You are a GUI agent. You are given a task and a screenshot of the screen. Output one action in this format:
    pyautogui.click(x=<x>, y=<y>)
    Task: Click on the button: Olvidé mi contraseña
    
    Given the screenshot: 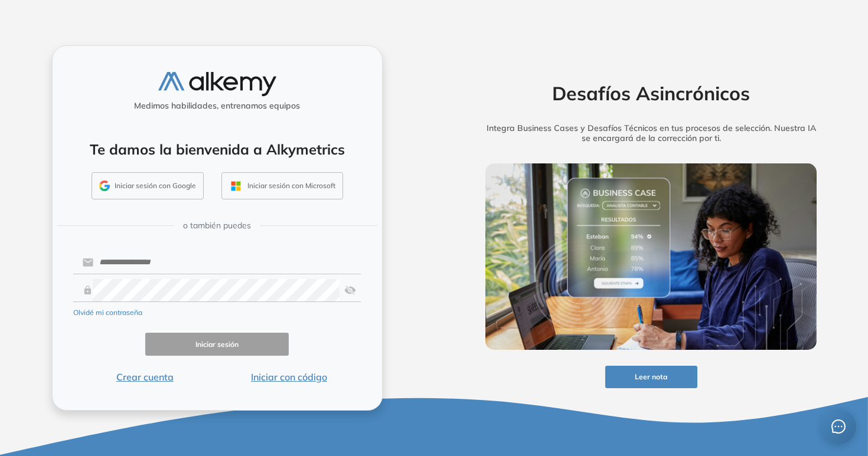 What is the action you would take?
    pyautogui.click(x=108, y=312)
    